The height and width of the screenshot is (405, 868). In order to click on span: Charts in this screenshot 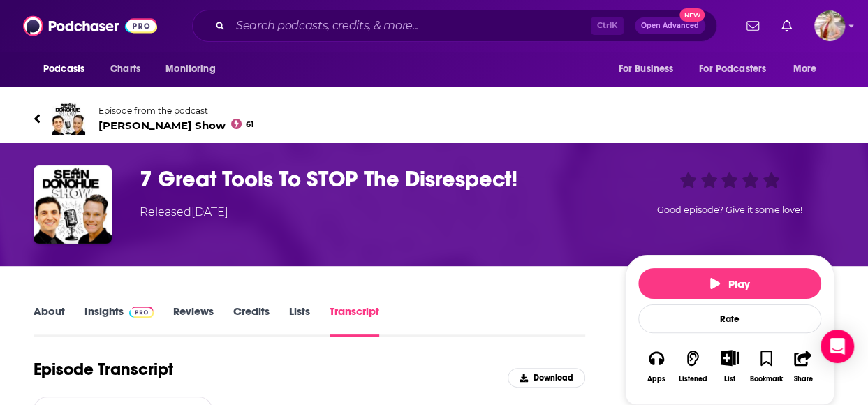, I will do `click(125, 69)`.